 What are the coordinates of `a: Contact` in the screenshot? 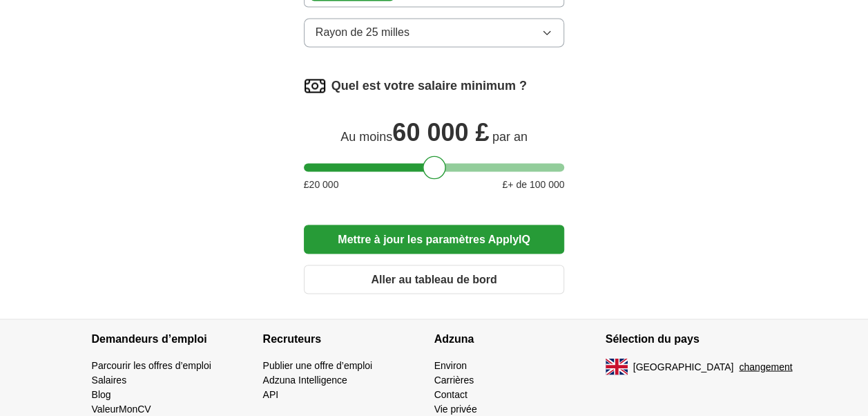 It's located at (451, 394).